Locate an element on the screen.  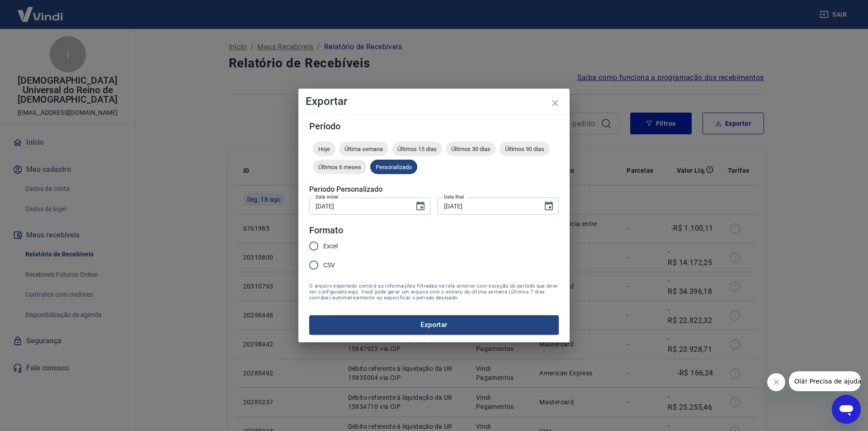
h5: Período Personalizado is located at coordinates (434, 190).